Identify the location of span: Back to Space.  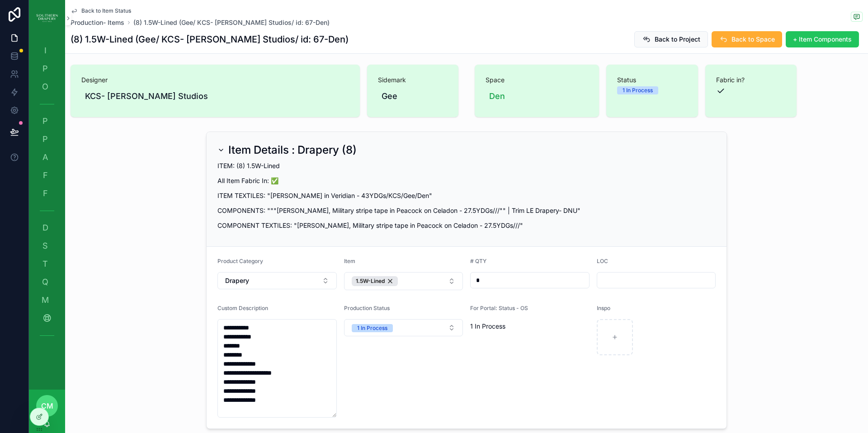
(753, 39).